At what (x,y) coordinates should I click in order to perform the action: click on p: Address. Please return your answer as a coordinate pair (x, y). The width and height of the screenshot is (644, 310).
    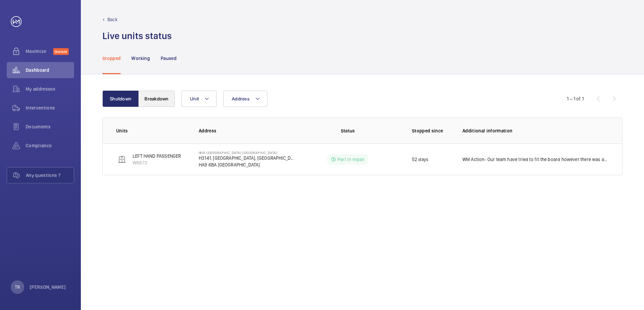
    Looking at the image, I should click on (246, 131).